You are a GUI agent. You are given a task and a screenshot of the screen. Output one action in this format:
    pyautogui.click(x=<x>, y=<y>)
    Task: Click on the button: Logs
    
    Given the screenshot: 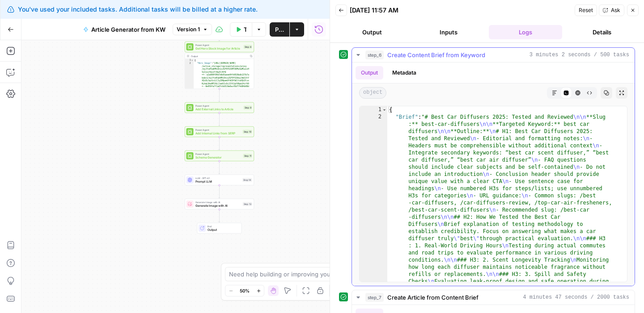 What is the action you would take?
    pyautogui.click(x=525, y=32)
    